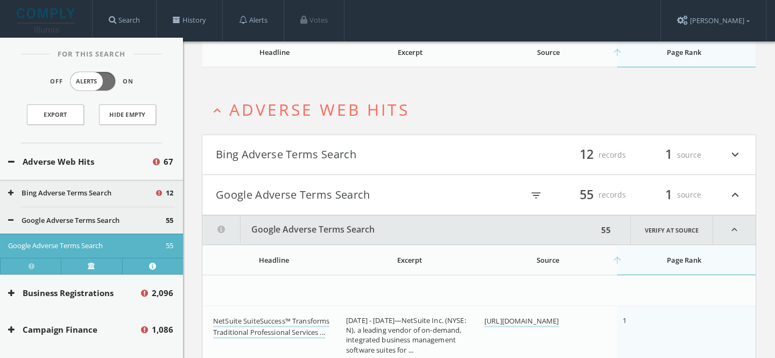 This screenshot has width=775, height=358. What do you see at coordinates (74, 329) in the screenshot?
I see `button: Campaign Finance` at bounding box center [74, 329].